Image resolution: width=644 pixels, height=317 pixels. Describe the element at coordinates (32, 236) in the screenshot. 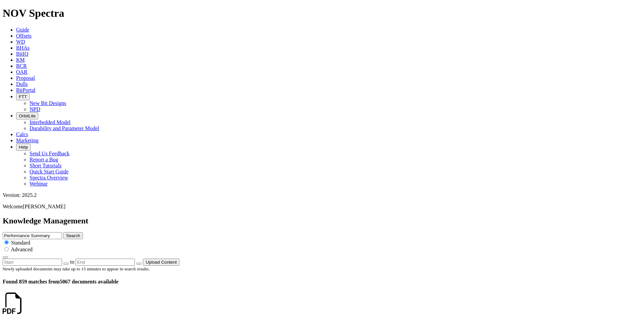

I see `input: e.g. Smoothsteer Record` at that location.